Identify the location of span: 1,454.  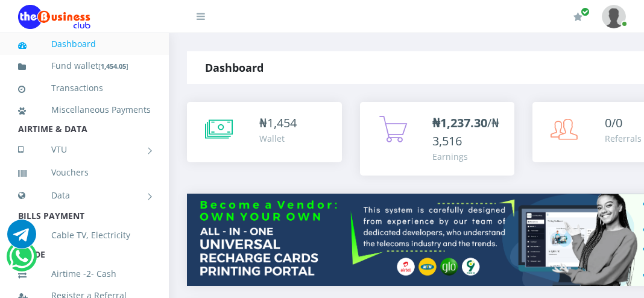
(282, 123).